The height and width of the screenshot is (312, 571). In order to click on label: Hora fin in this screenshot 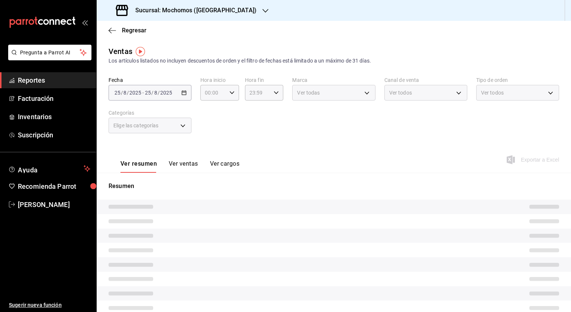, I will do `click(264, 80)`.